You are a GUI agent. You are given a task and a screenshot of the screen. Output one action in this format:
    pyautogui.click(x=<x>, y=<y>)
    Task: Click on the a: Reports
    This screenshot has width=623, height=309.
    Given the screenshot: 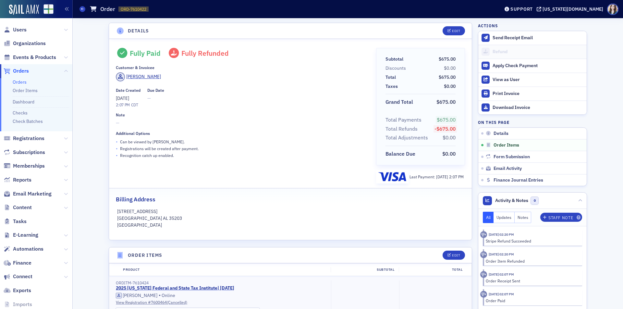 What is the action you would take?
    pyautogui.click(x=18, y=180)
    